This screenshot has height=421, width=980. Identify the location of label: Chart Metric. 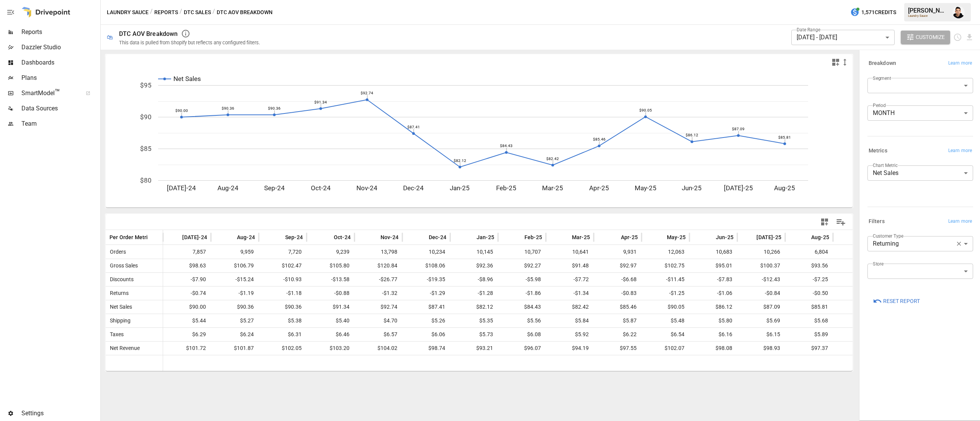
(885, 165).